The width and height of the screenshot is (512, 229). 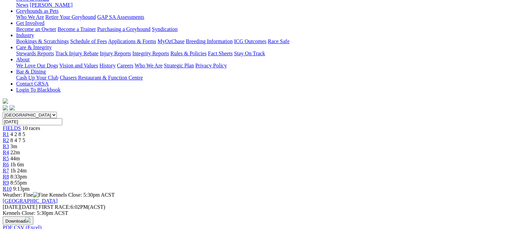 What do you see at coordinates (32, 122) in the screenshot?
I see `input: Select date` at bounding box center [32, 122].